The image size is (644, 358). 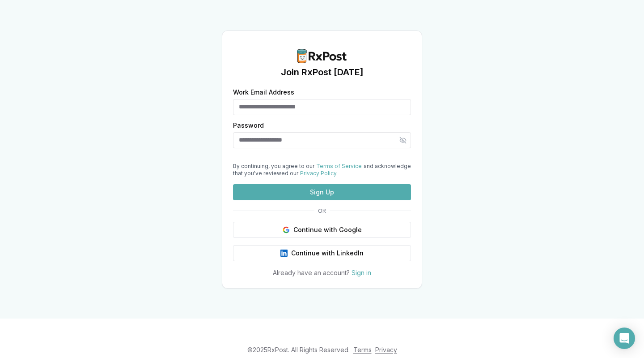 I want to click on button: Continue with LinkedIn, so click(x=322, y=253).